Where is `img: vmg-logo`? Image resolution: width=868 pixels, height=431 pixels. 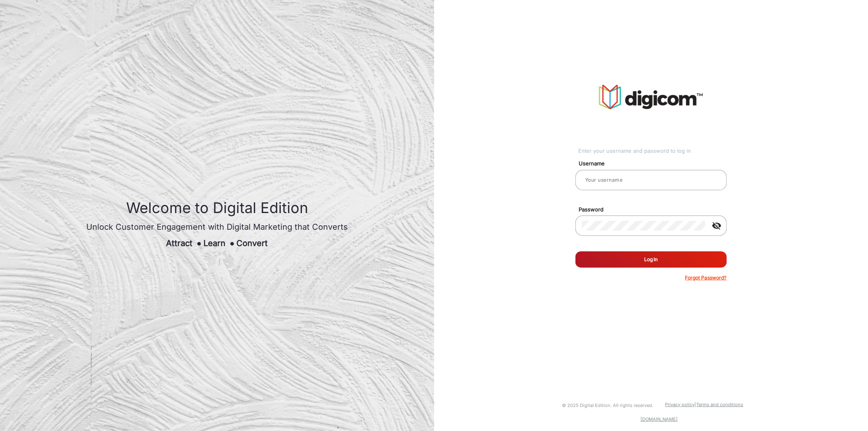
img: vmg-logo is located at coordinates (650, 97).